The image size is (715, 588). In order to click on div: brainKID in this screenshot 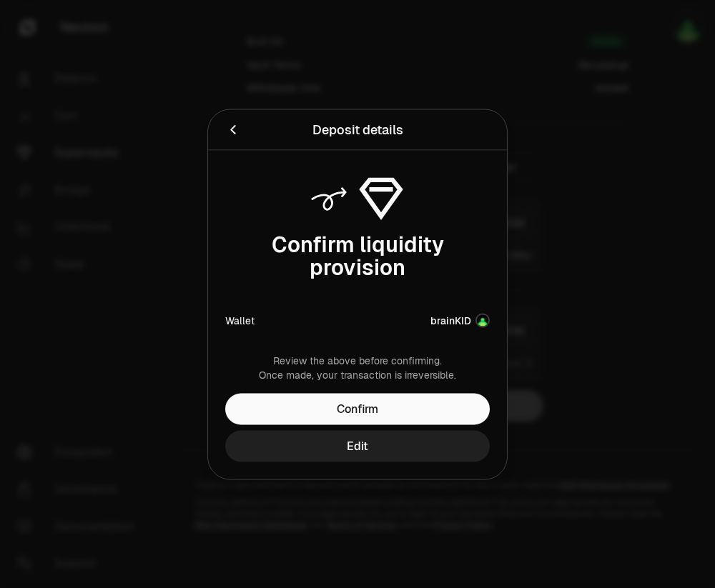, I will do `click(451, 320)`.